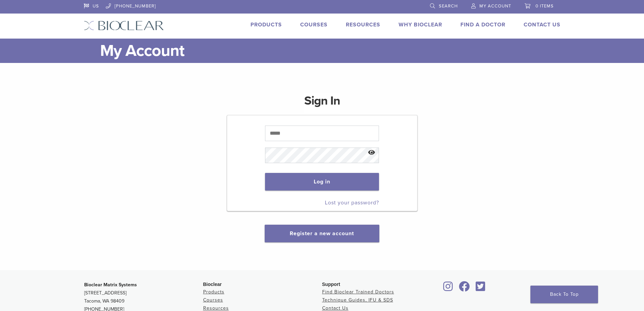 The height and width of the screenshot is (311, 644). I want to click on a: Find A Doctor, so click(483, 25).